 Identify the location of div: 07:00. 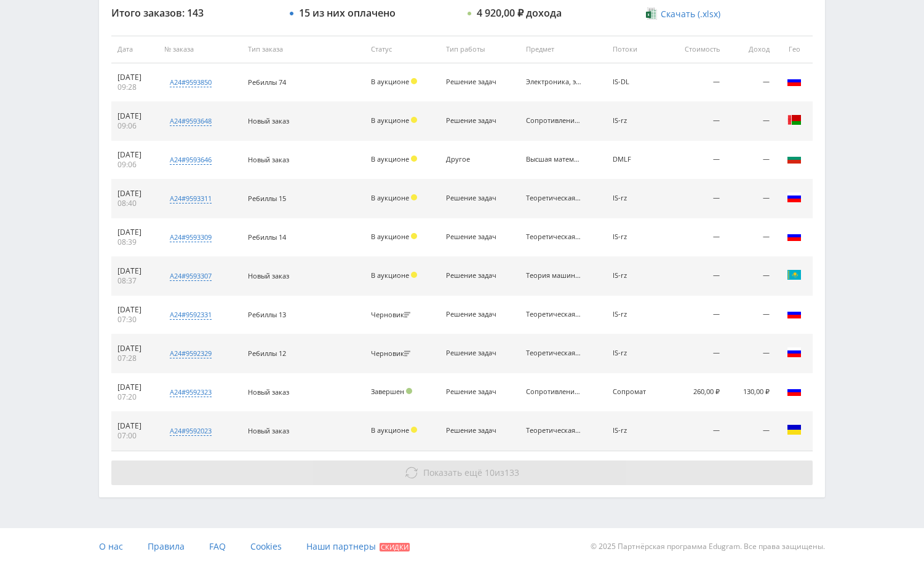
(134, 436).